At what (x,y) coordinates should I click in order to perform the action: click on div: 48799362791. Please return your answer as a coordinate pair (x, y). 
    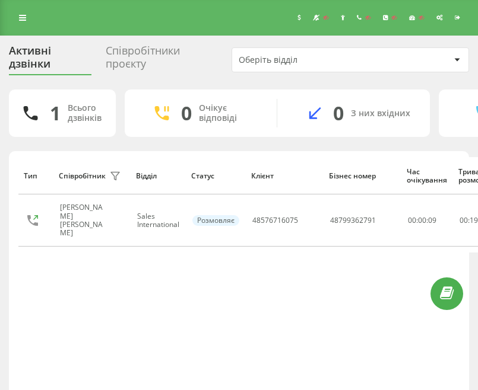
    Looking at the image, I should click on (352, 221).